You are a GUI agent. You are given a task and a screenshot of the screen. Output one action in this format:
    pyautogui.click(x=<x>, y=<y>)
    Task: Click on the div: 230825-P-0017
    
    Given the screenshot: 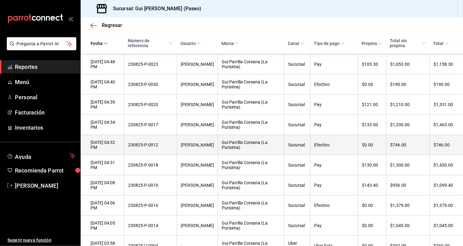 What is the action you would take?
    pyautogui.click(x=150, y=125)
    